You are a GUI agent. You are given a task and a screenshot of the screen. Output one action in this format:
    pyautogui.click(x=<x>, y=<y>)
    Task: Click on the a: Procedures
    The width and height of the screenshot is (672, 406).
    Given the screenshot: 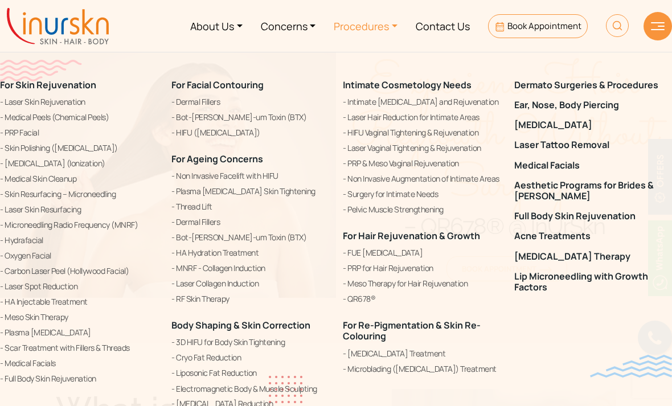 What is the action you would take?
    pyautogui.click(x=365, y=26)
    